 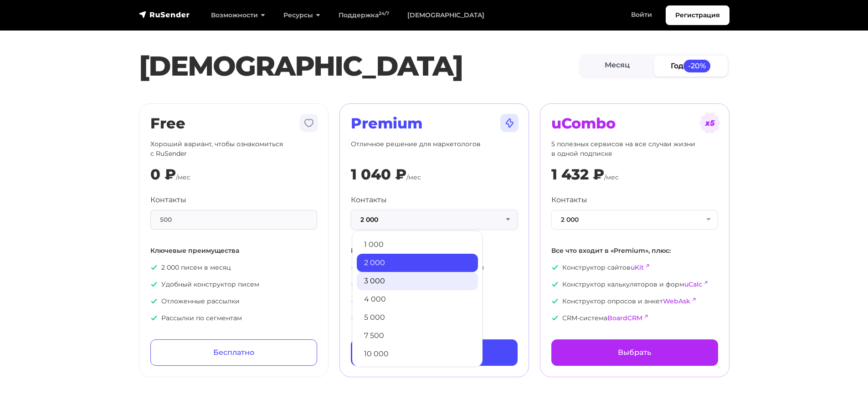 I want to click on a: uKit, so click(x=637, y=267).